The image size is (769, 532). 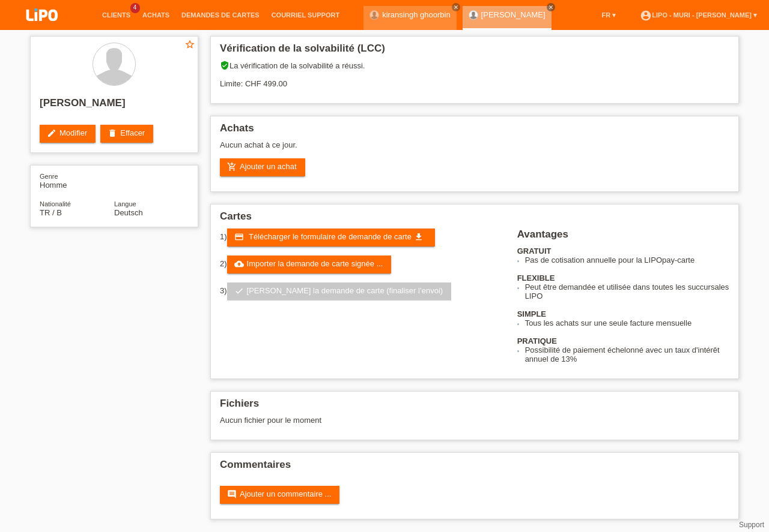 I want to click on b: PRATIQUE, so click(x=537, y=341).